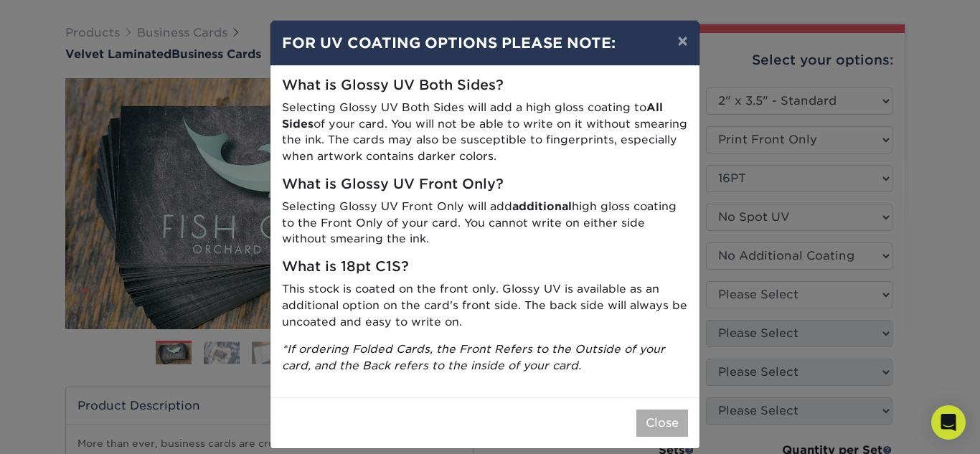 The height and width of the screenshot is (454, 980). I want to click on strong: additional, so click(542, 206).